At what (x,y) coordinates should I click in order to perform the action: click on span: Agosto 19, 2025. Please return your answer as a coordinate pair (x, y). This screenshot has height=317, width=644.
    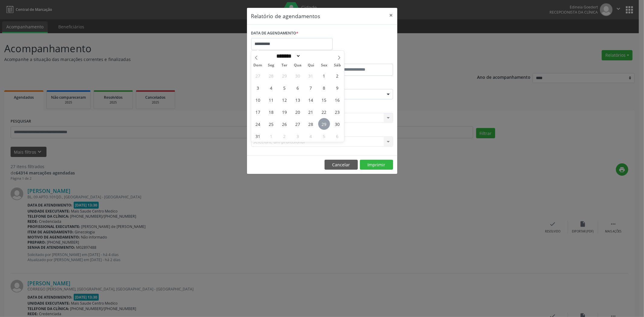
    Looking at the image, I should click on (284, 112).